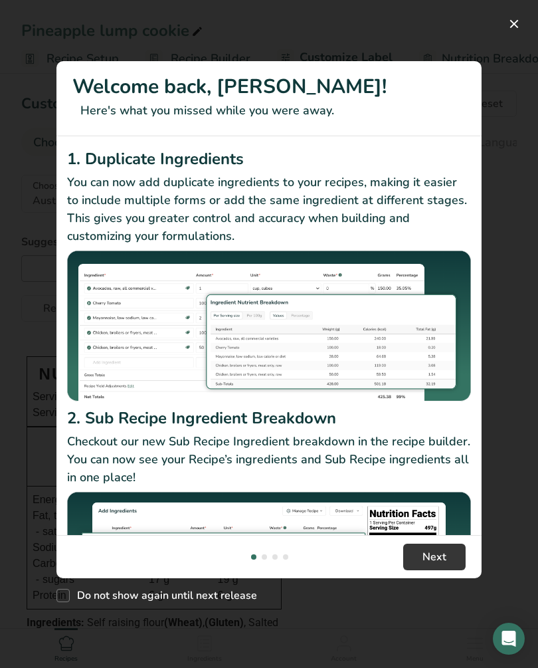 This screenshot has width=538, height=668. I want to click on span: Next, so click(434, 557).